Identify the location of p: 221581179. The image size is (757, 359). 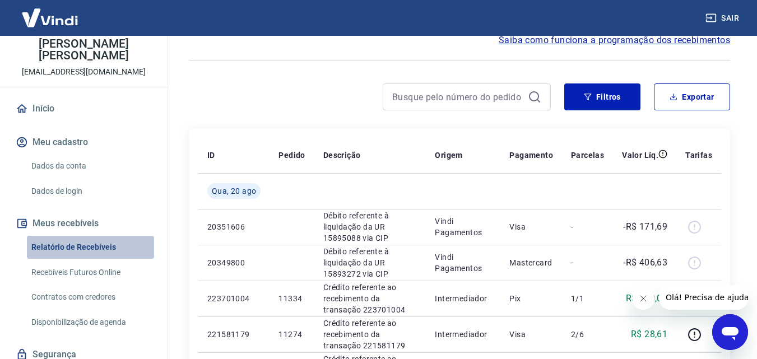
(234, 335).